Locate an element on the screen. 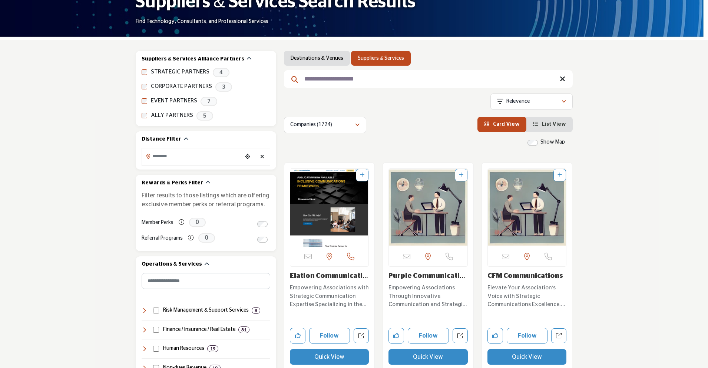  input: Search Category is located at coordinates (206, 281).